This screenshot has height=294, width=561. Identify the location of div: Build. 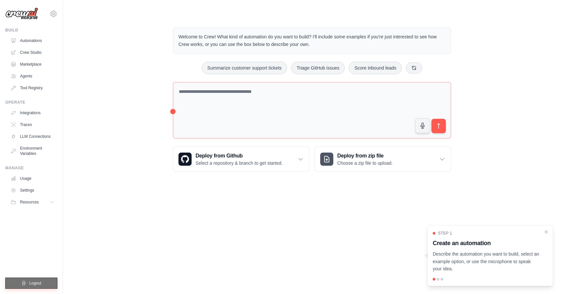
(31, 30).